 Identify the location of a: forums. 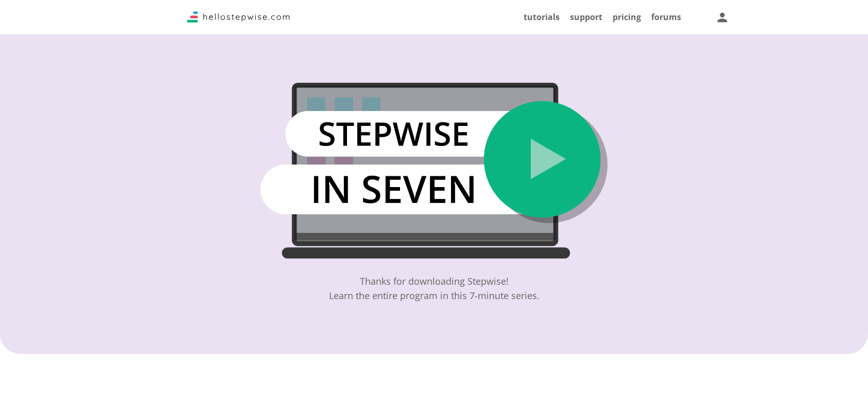
(666, 17).